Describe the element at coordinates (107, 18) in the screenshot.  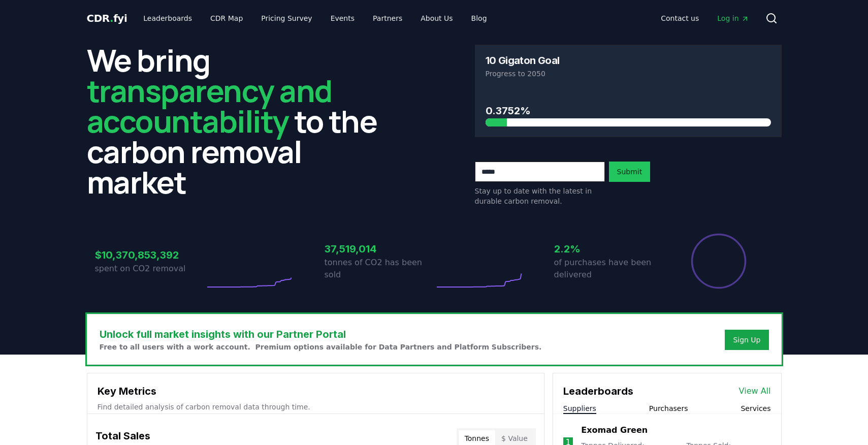
I see `a: CDR.fyi` at that location.